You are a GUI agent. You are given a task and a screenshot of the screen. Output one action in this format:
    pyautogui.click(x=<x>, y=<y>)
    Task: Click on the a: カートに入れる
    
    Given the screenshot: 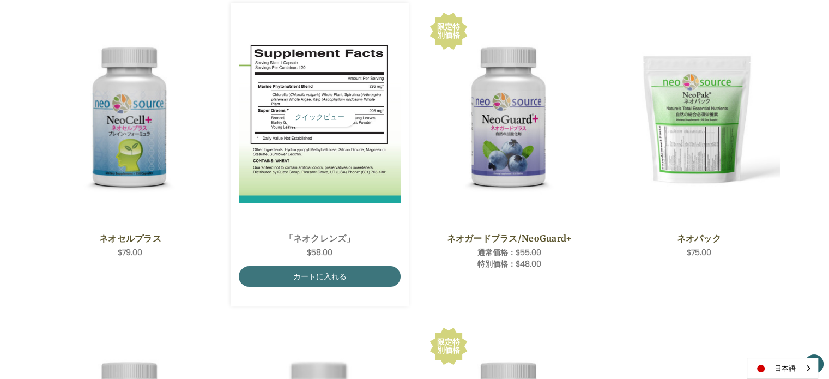 What is the action you would take?
    pyautogui.click(x=319, y=276)
    